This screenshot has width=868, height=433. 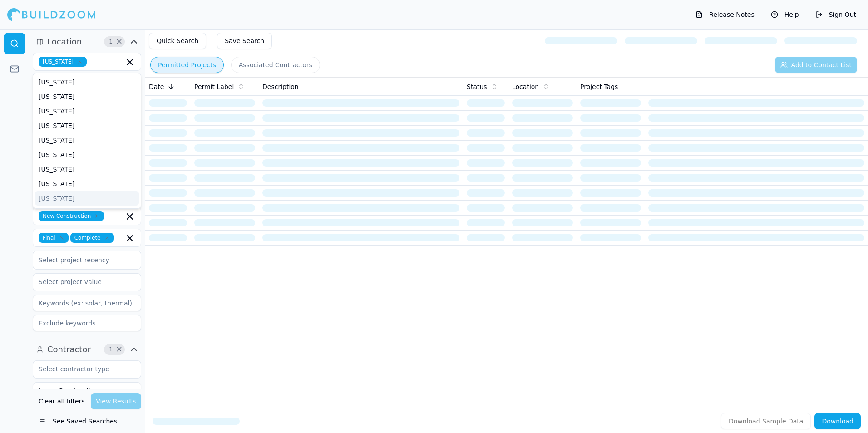 I want to click on span: Project Tags, so click(x=599, y=87).